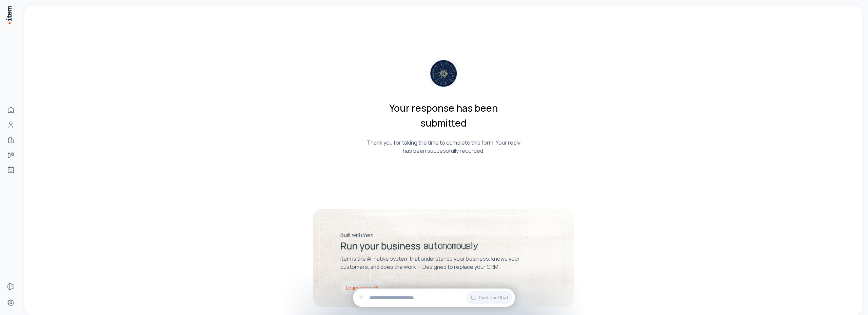  I want to click on button: Learn more, so click(363, 288).